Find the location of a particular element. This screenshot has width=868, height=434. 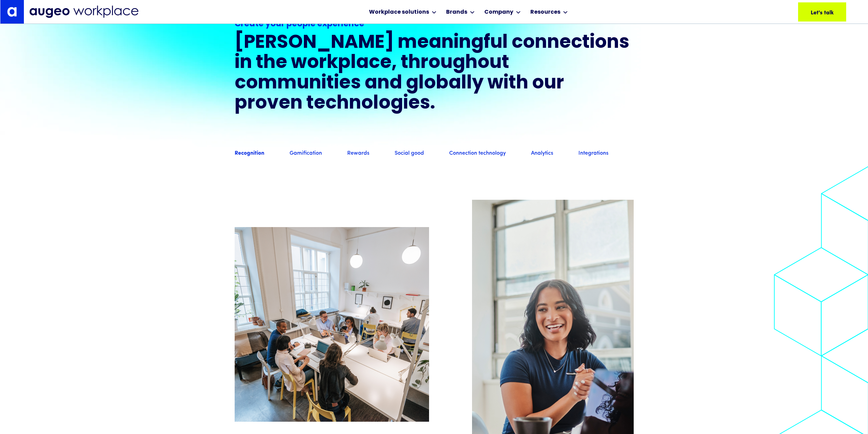

a: Integrations is located at coordinates (594, 154).